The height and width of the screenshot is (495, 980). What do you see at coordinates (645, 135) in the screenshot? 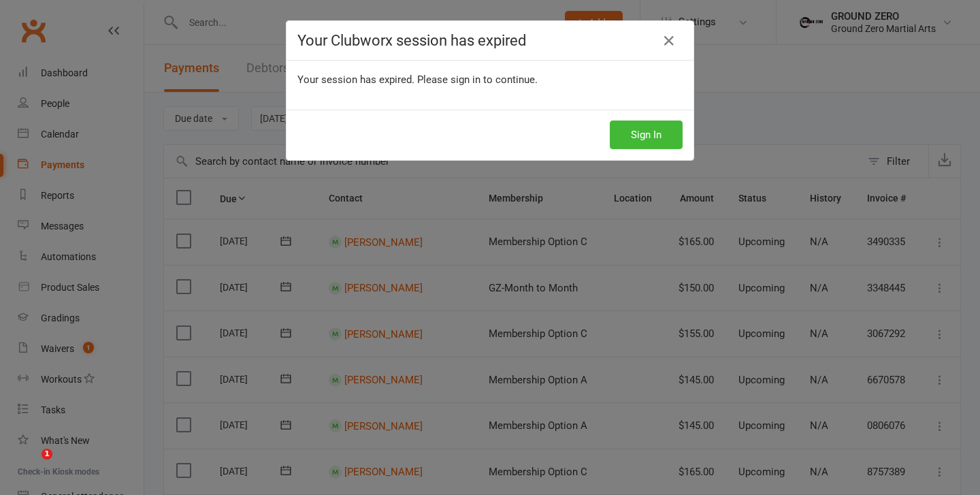
I see `button: Sign In` at bounding box center [645, 135].